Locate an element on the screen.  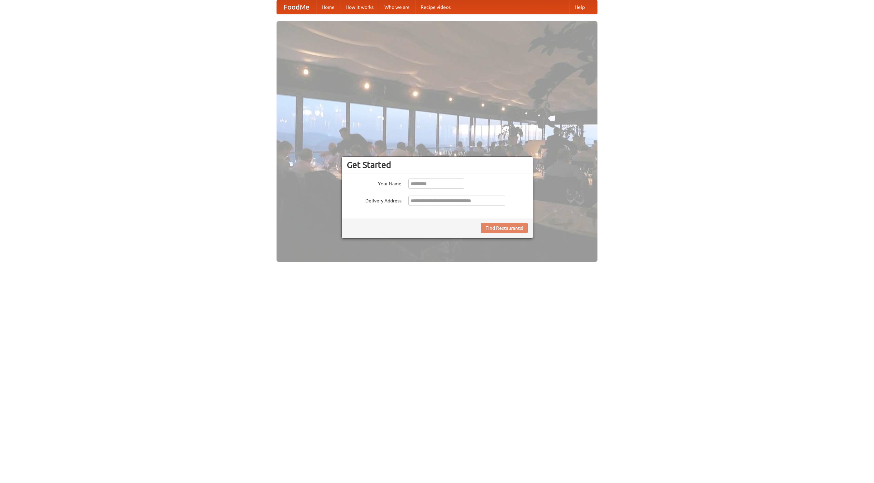
a: Home is located at coordinates (328, 7).